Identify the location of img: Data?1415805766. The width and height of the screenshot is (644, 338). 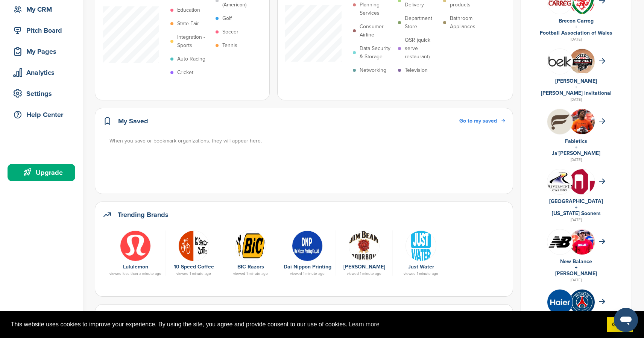
(582, 187).